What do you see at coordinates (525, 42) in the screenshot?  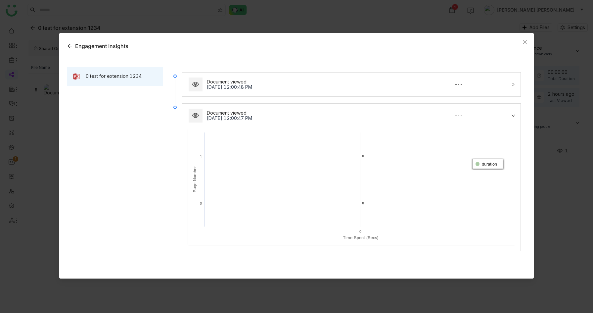 I see `button: Close` at bounding box center [525, 42].